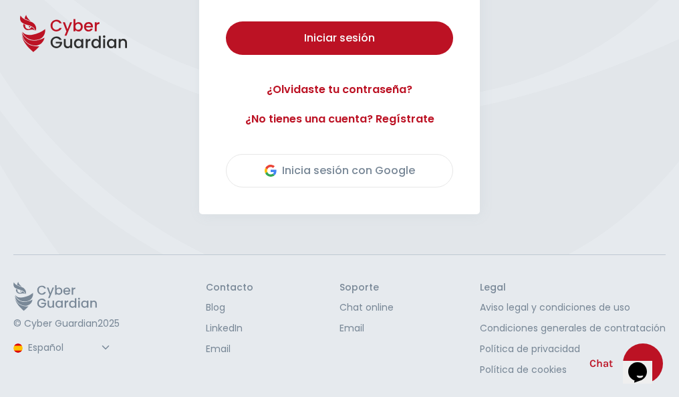 The image size is (679, 397). Describe the element at coordinates (573, 328) in the screenshot. I see `a: Condiciones generales de contratación` at that location.